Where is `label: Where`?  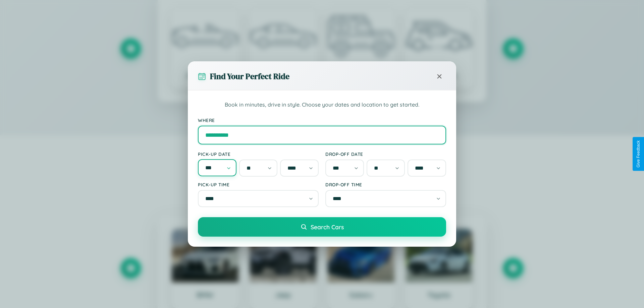 label: Where is located at coordinates (322, 120).